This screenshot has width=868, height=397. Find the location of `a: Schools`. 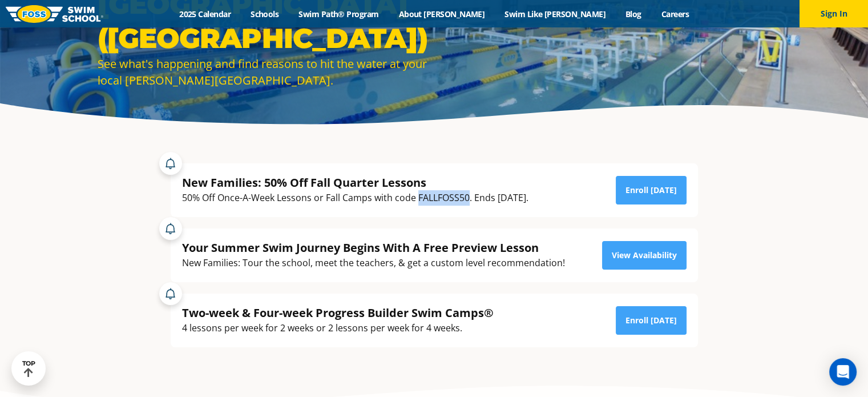

a: Schools is located at coordinates (265, 14).